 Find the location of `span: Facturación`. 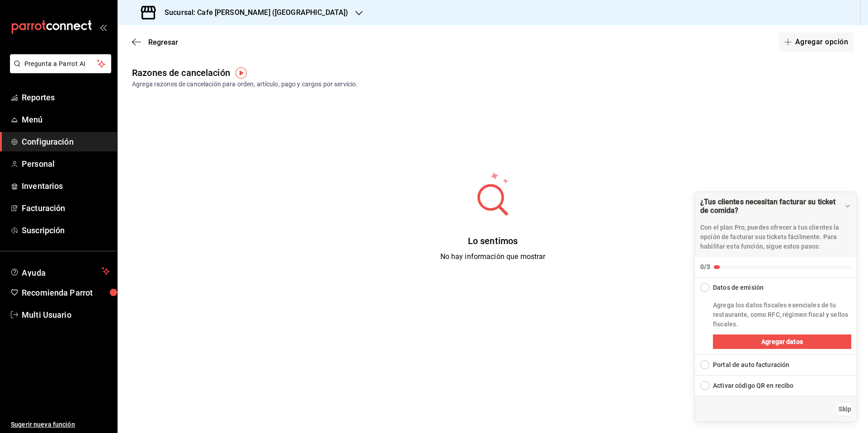

span: Facturación is located at coordinates (65, 208).